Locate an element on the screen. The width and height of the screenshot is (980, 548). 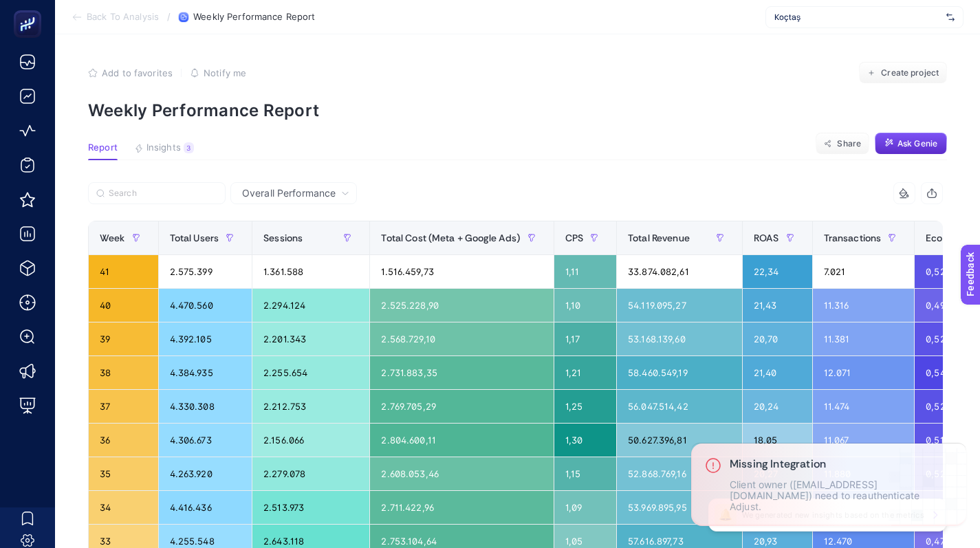
span: Sessions is located at coordinates (283, 238).